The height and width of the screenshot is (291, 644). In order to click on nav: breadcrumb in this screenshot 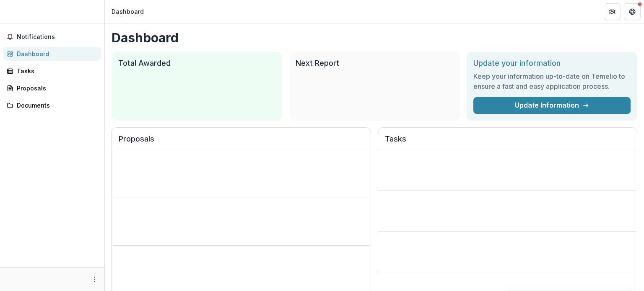, I will do `click(127, 11)`.